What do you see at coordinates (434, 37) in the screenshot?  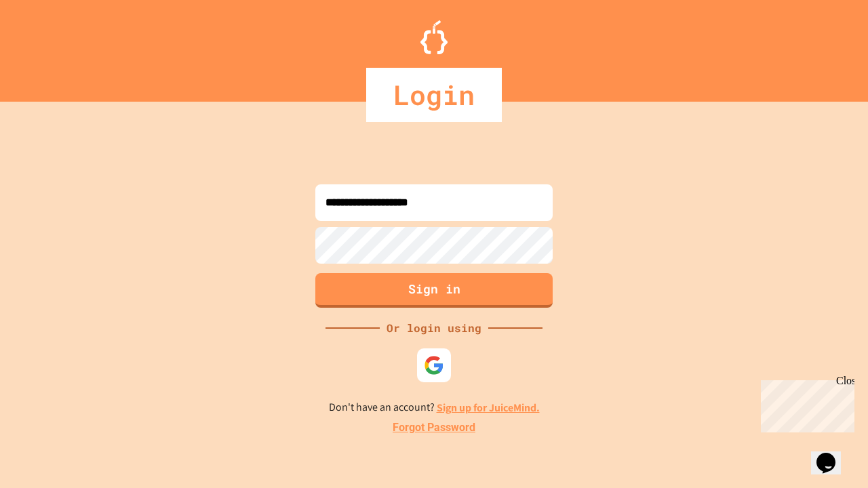 I see `img: Logo.svg` at bounding box center [434, 37].